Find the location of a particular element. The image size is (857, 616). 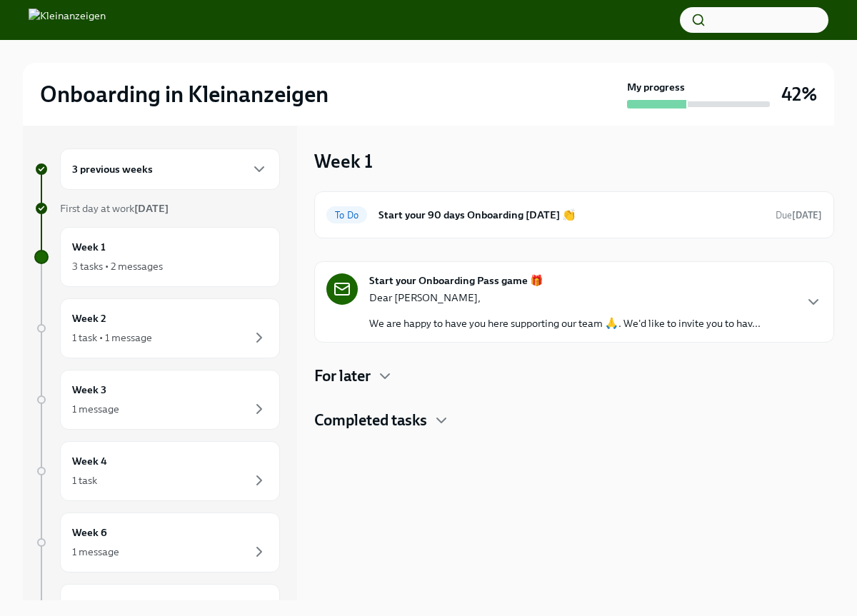

div: 1 task • 1 message is located at coordinates (112, 338).